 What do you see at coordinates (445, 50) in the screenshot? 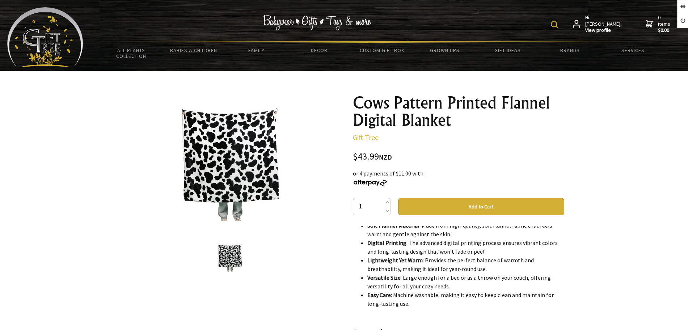
I see `a: Grown Ups` at bounding box center [445, 50].